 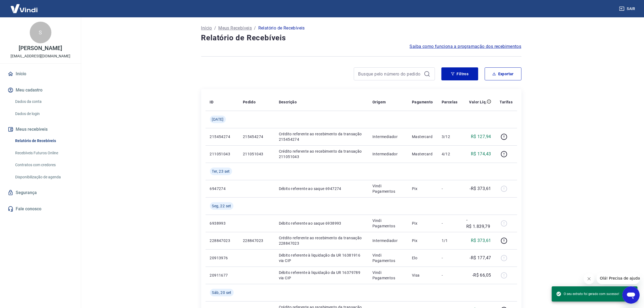 What do you see at coordinates (379, 102) in the screenshot?
I see `p: Origem` at bounding box center [379, 102].